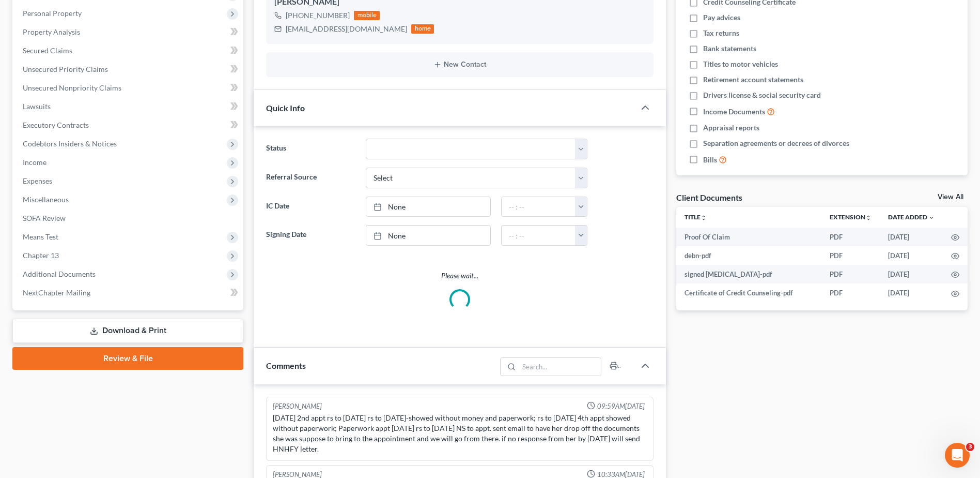 This screenshot has height=478, width=980. Describe the element at coordinates (56, 125) in the screenshot. I see `span: Executory Contracts` at that location.